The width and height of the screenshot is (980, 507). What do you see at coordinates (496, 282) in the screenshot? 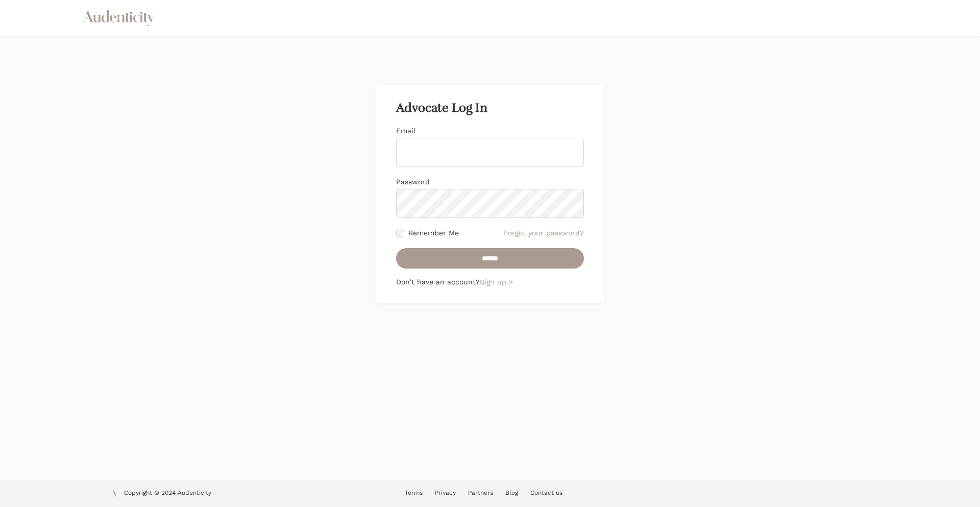
I see `a: Sign up >` at bounding box center [496, 282].